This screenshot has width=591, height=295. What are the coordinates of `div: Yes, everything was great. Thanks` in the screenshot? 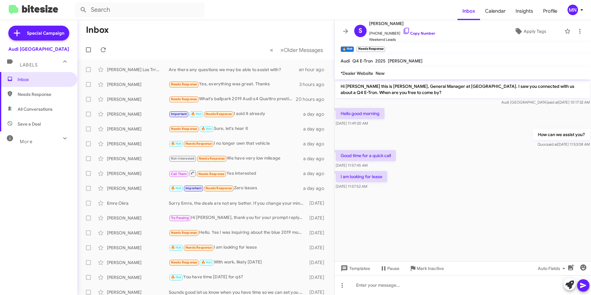 It's located at (234, 84).